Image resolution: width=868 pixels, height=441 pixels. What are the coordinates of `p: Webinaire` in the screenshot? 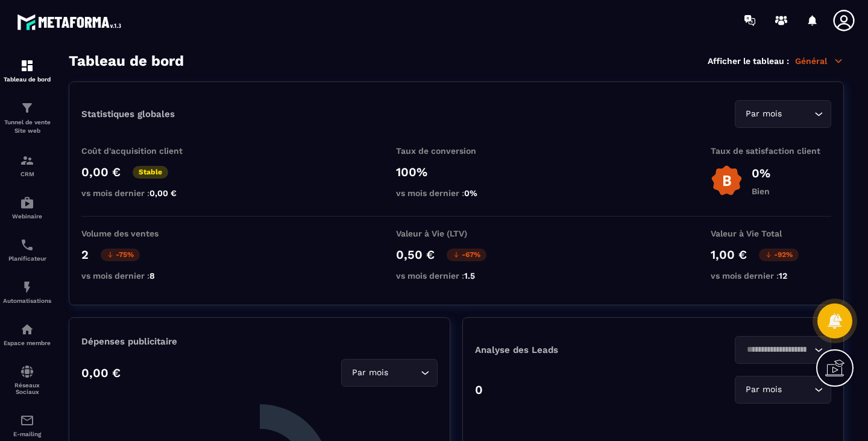 It's located at (27, 216).